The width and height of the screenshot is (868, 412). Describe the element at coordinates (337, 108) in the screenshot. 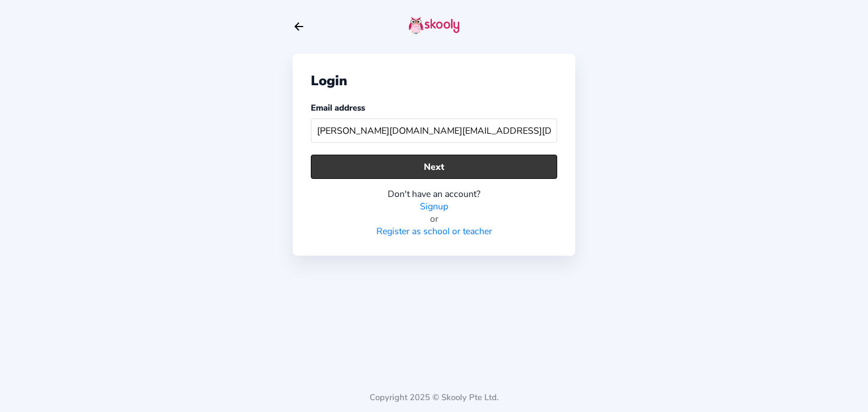

I see `label: Email address` at that location.